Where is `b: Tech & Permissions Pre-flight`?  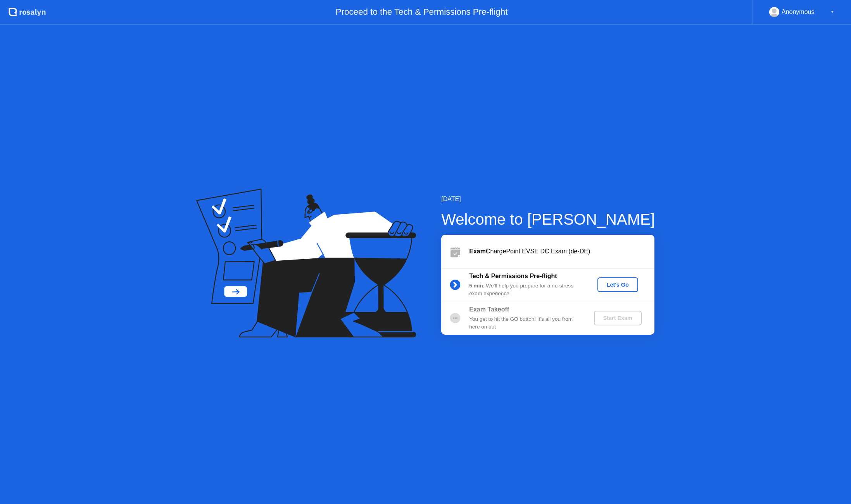 b: Tech & Permissions Pre-flight is located at coordinates (513, 276).